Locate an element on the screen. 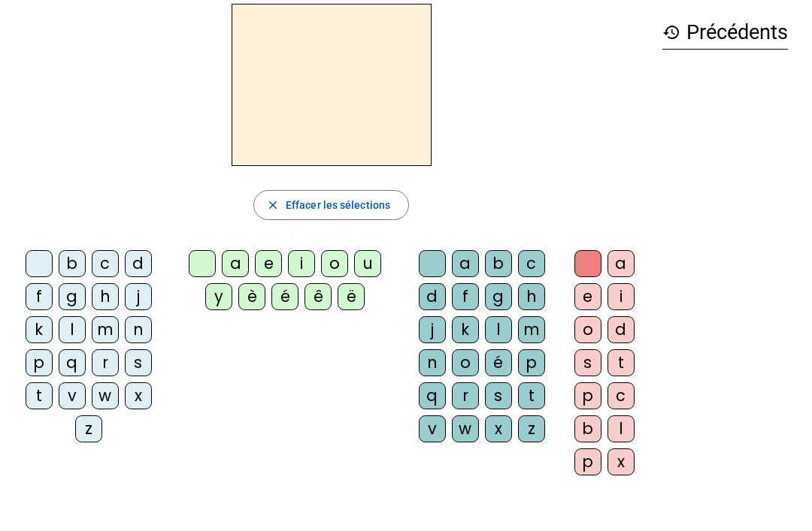 This screenshot has height=531, width=812. div: y is located at coordinates (219, 297).